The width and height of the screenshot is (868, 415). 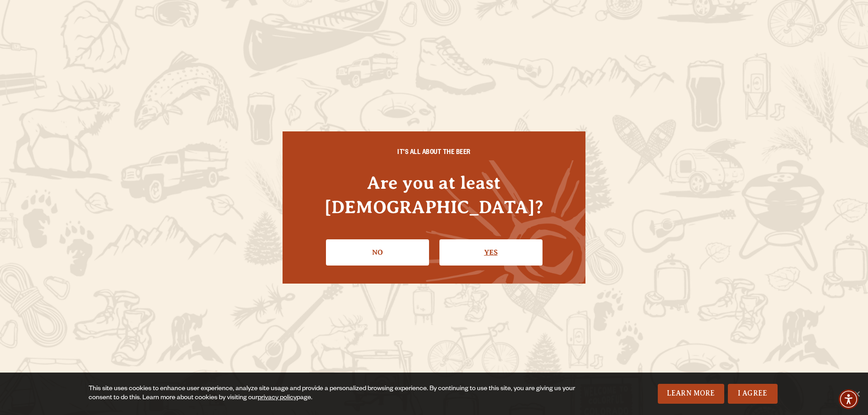 I want to click on a: privacy policy, so click(x=277, y=399).